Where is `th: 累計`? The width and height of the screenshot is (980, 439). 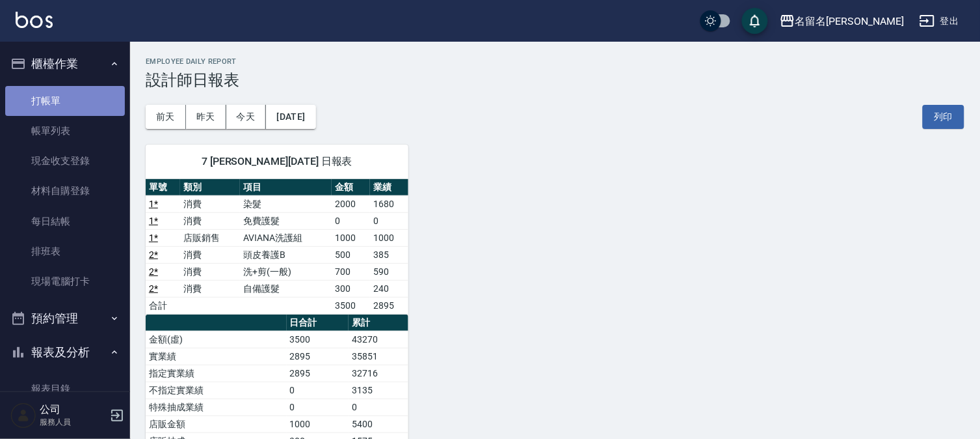
th: 累計 is located at coordinates (378, 323).